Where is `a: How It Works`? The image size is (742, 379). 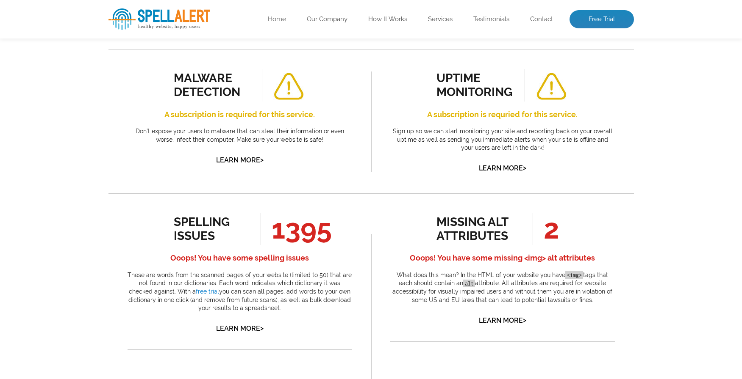
a: How It Works is located at coordinates (388, 19).